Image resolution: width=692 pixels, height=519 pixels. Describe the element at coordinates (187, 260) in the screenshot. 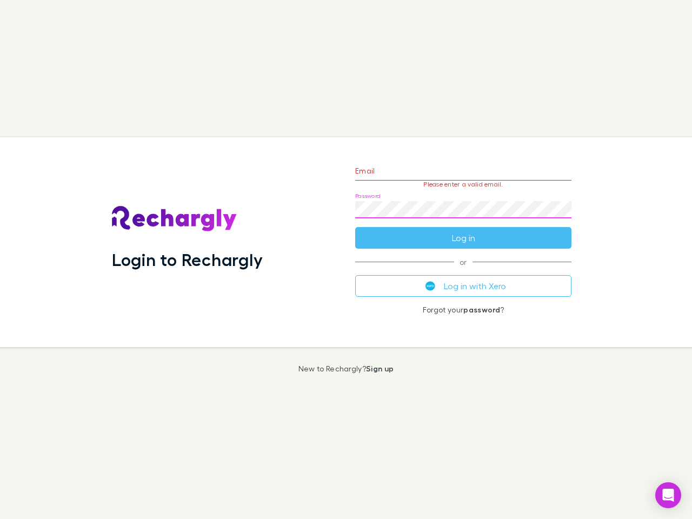

I see `h1: Login to Rechargly` at that location.